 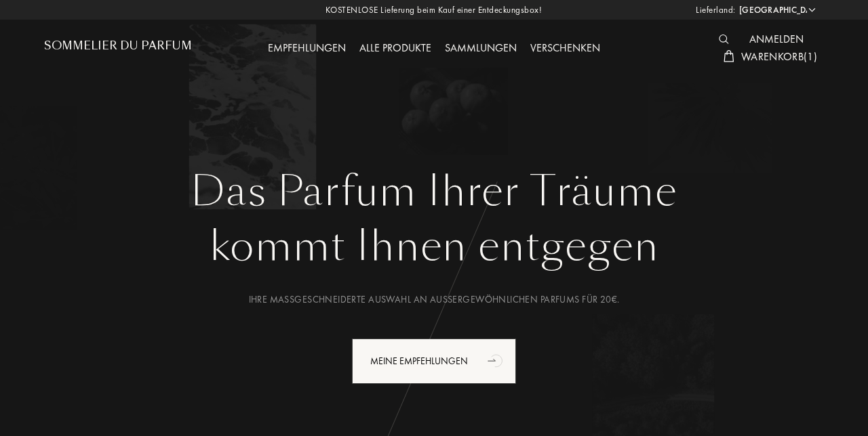 I want to click on div: Sammlungen, so click(x=480, y=49).